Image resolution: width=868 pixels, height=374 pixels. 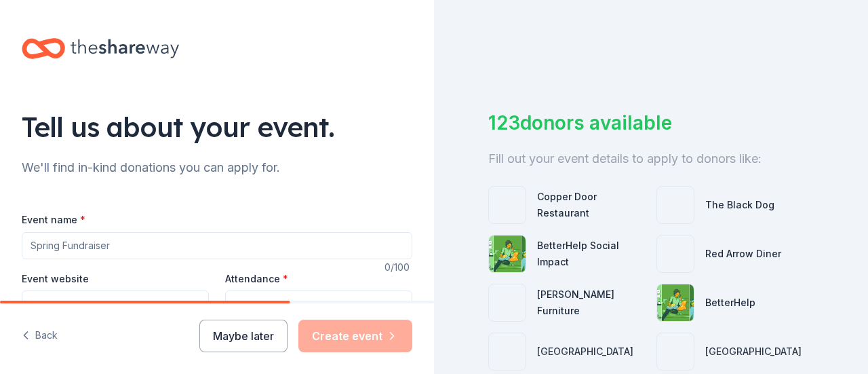 What do you see at coordinates (318, 304) in the screenshot?
I see `input: 20` at bounding box center [318, 304].